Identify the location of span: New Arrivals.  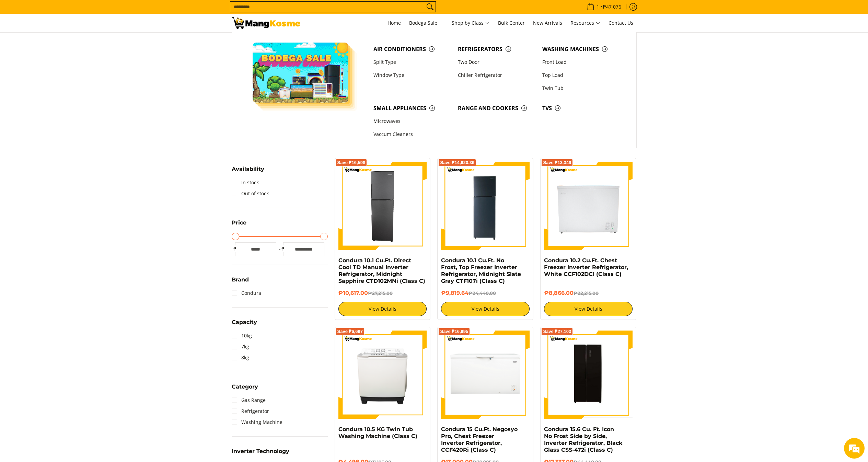
(548, 23).